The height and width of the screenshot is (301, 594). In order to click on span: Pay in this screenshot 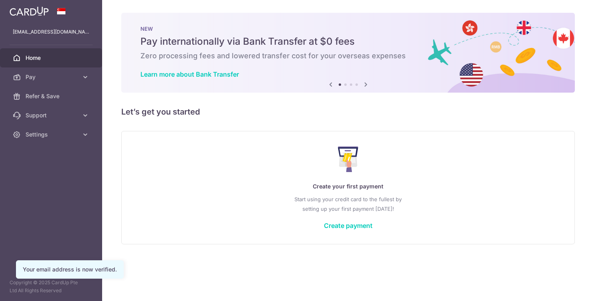, I will do `click(52, 77)`.